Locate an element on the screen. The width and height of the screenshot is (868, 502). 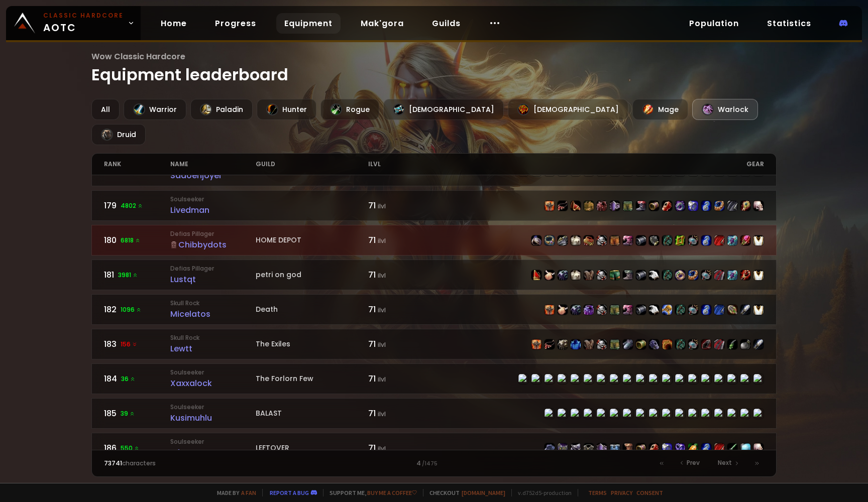
div: gear is located at coordinates (599, 164).